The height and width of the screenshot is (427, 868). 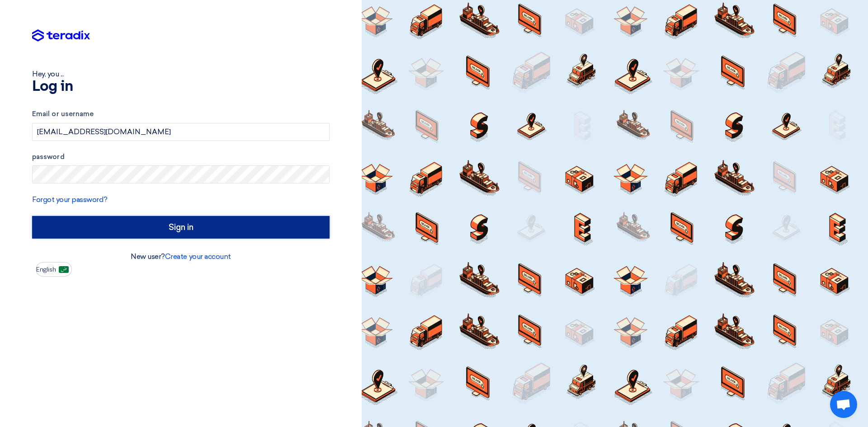 I want to click on div: Open chat, so click(x=844, y=404).